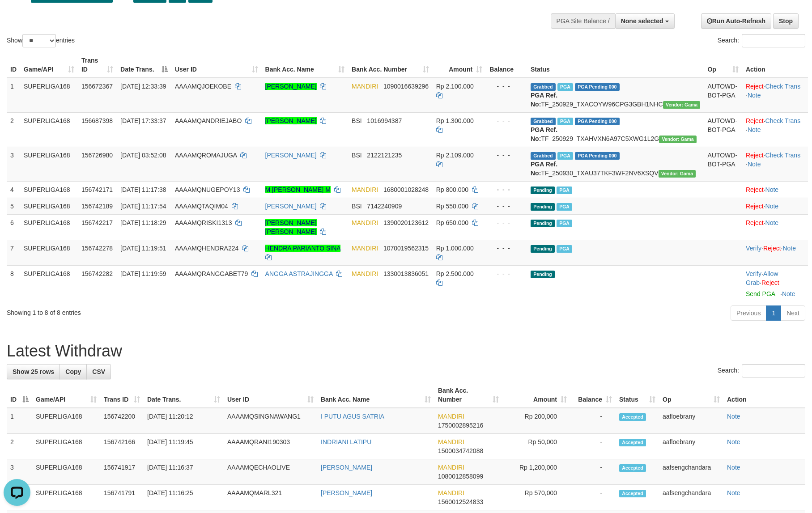  What do you see at coordinates (637, 395) in the screenshot?
I see `th: Status: activate to sort column ascending` at bounding box center [637, 395].